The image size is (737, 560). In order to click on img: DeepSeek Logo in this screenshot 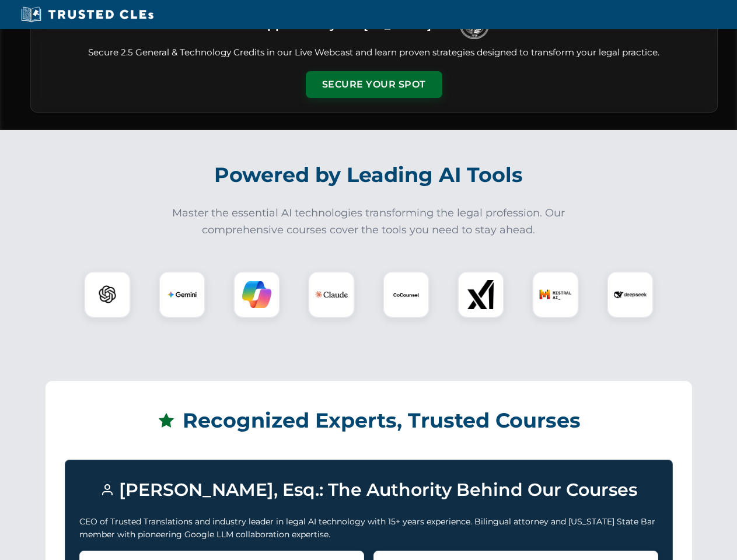, I will do `click(630, 295)`.